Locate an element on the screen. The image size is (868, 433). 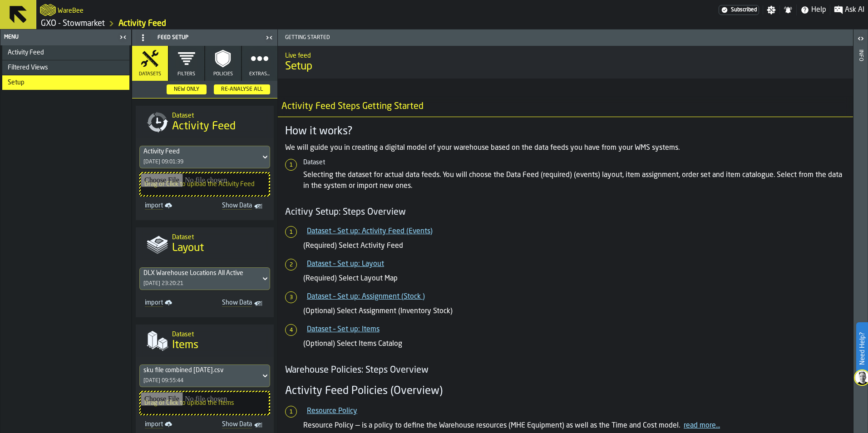
span: Help is located at coordinates (818, 10).